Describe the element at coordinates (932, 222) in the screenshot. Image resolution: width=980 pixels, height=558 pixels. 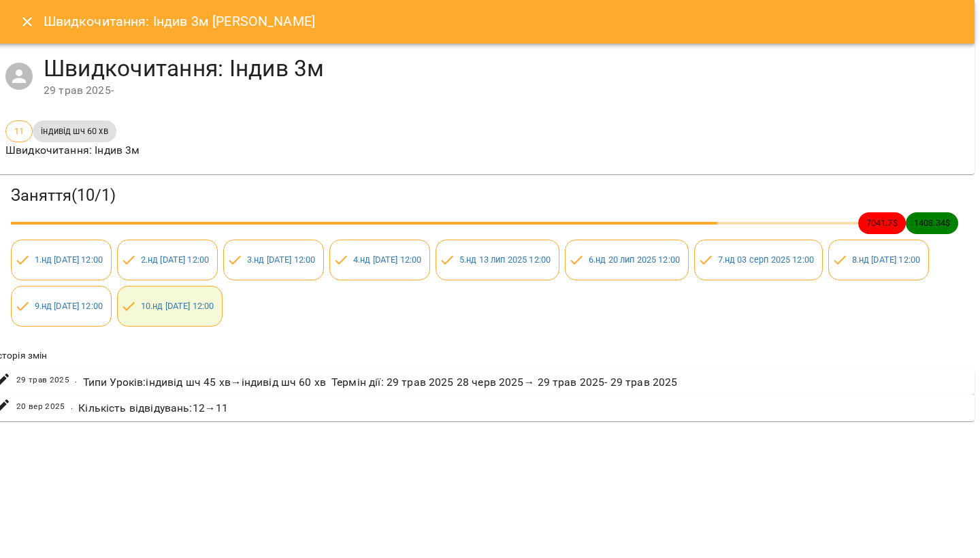
I see `span: 1408.34 $` at that location.